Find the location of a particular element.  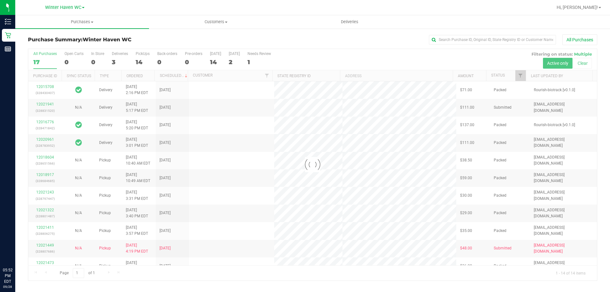

a: Purchases is located at coordinates (82, 22).